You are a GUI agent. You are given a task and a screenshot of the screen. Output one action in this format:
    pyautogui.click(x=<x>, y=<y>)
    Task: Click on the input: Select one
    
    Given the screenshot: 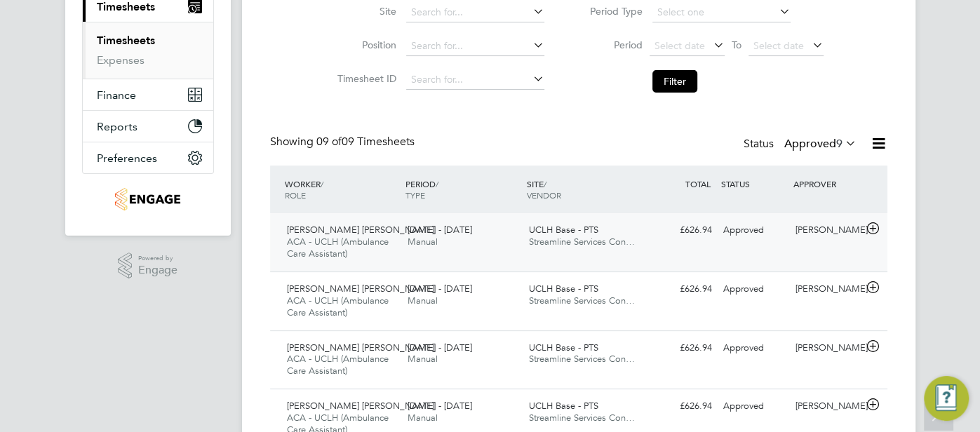 What is the action you would take?
    pyautogui.click(x=722, y=13)
    